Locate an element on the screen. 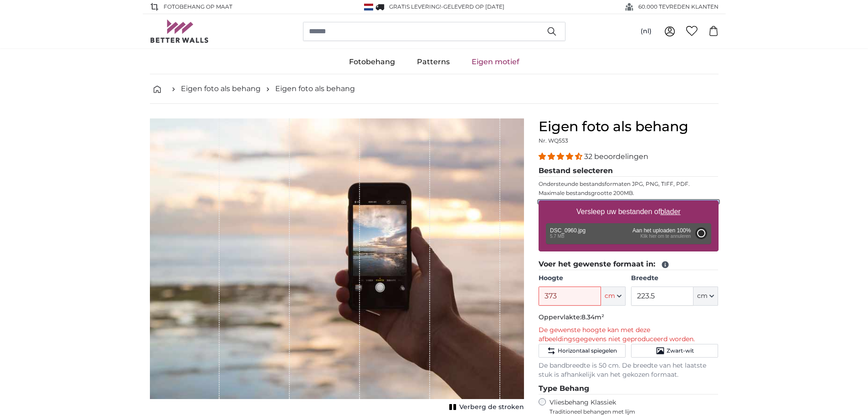 Image resolution: width=868 pixels, height=415 pixels. p: Ondersteunde bestandsformaten JPG, PNG, TIFF, PDF. is located at coordinates (628, 184).